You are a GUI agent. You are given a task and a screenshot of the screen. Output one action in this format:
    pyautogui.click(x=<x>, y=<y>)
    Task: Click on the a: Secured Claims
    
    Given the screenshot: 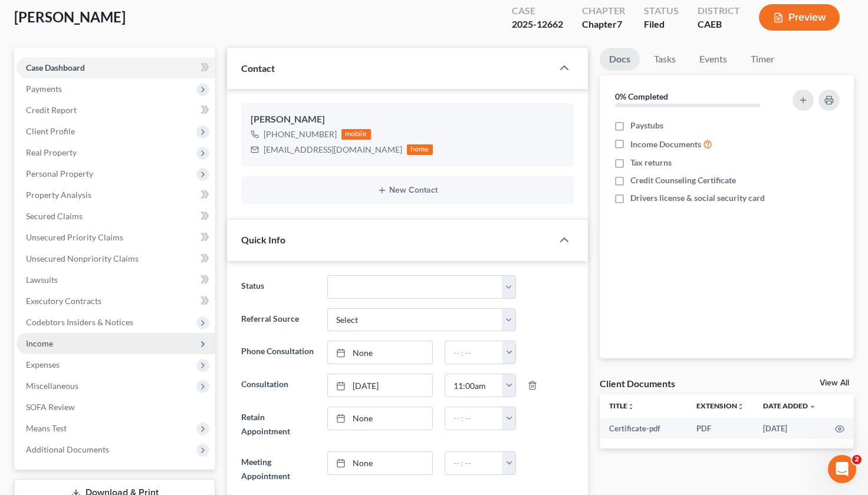 What is the action you would take?
    pyautogui.click(x=116, y=216)
    